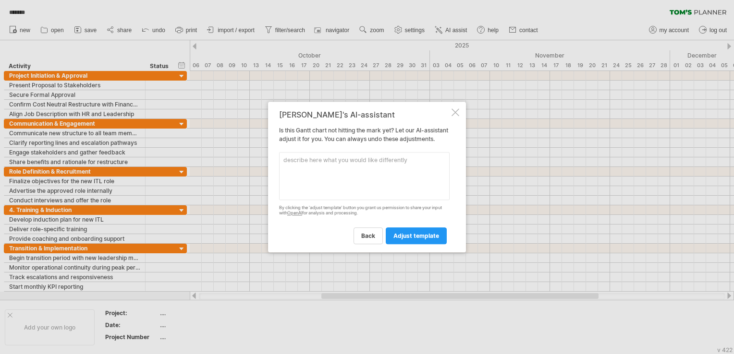 The width and height of the screenshot is (734, 354). Describe the element at coordinates (364, 211) in the screenshot. I see `div: By clicking the 'adjust template' button you grant us permission to share your input with for ana...` at that location.